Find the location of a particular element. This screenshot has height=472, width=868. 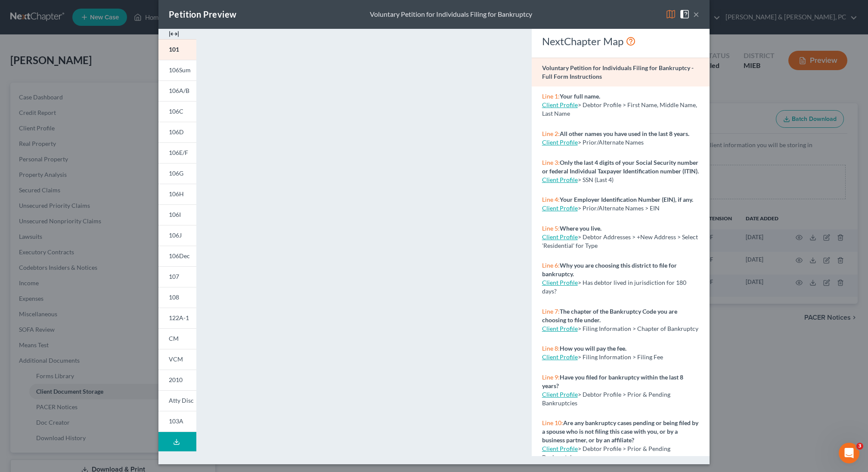

span: > Has debtor lived in jurisdiction for 180 days? is located at coordinates (614, 287).